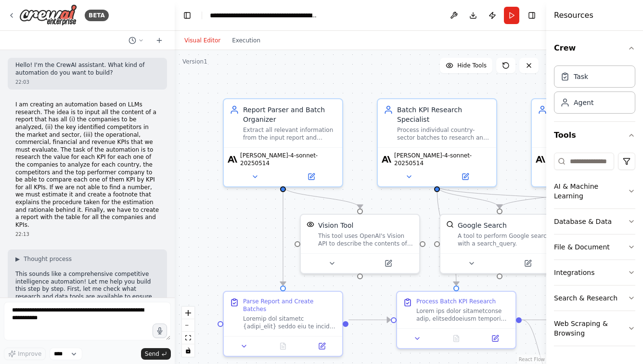 The width and height of the screenshot is (643, 364). Describe the element at coordinates (594, 247) in the screenshot. I see `button: File & Document` at that location.